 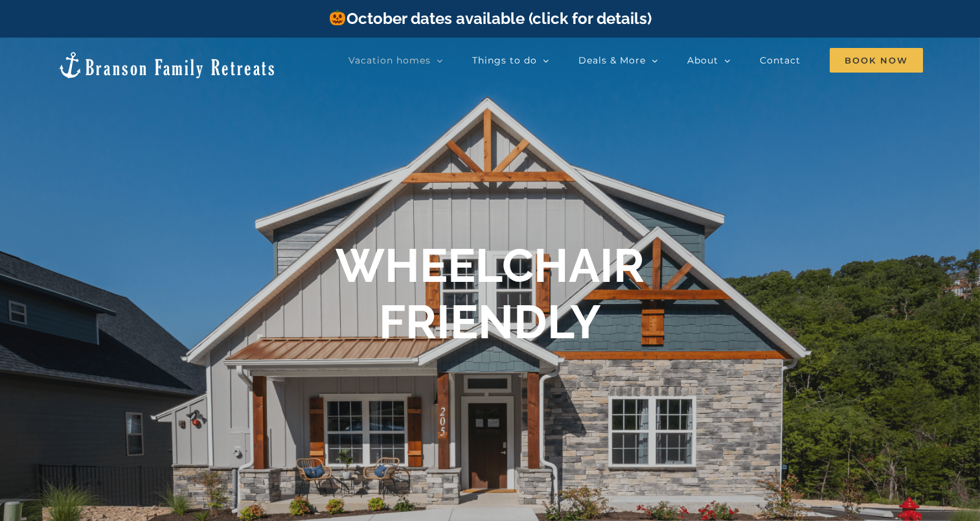 What do you see at coordinates (167, 65) in the screenshot?
I see `img: Branson Family Retreats Logo` at bounding box center [167, 65].